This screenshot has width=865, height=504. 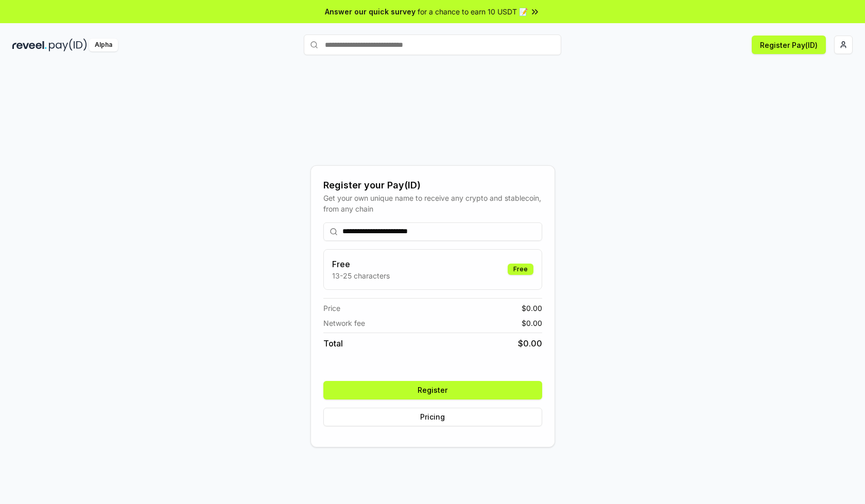 I want to click on div: Register your Pay(ID), so click(x=432, y=185).